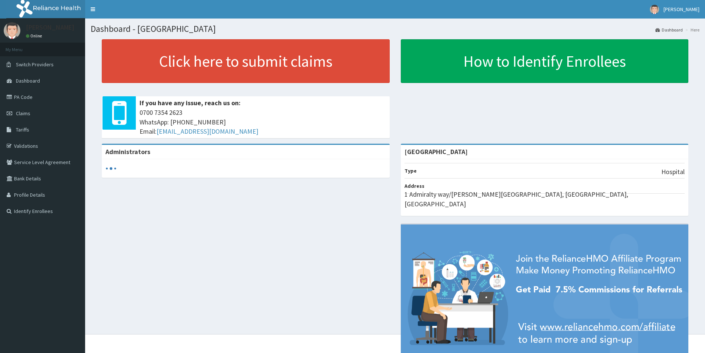 This screenshot has height=353, width=705. What do you see at coordinates (673, 172) in the screenshot?
I see `p: Hospital` at bounding box center [673, 172].